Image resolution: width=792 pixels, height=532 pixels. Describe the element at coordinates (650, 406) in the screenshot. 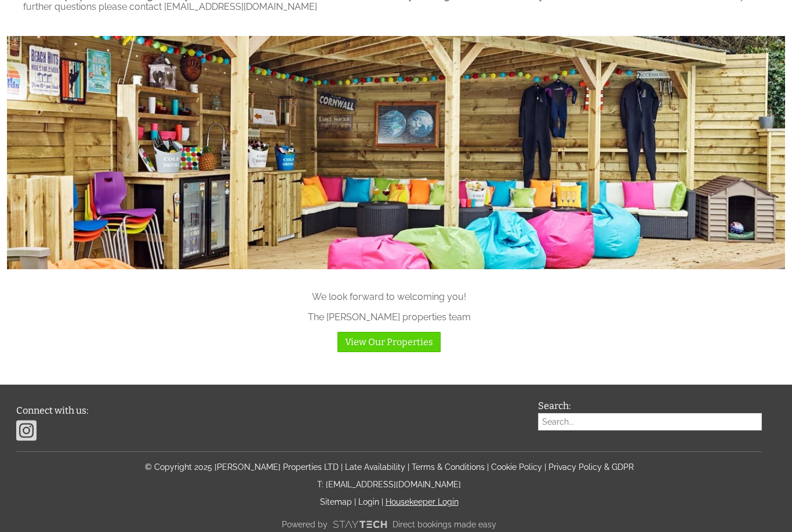

I see `h3: Search:` at that location.